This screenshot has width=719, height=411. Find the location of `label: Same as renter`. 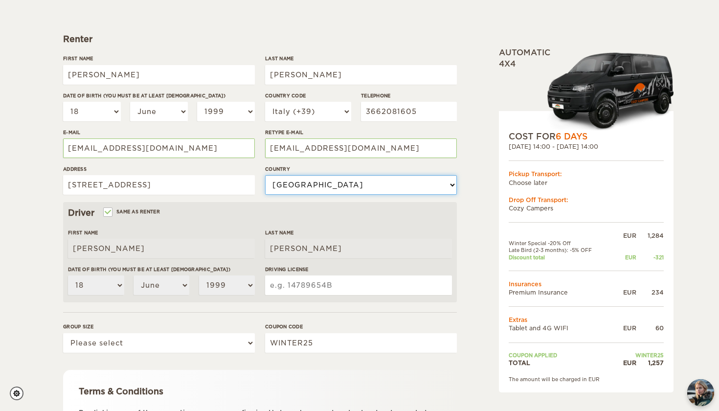

label: Same as renter is located at coordinates (132, 211).